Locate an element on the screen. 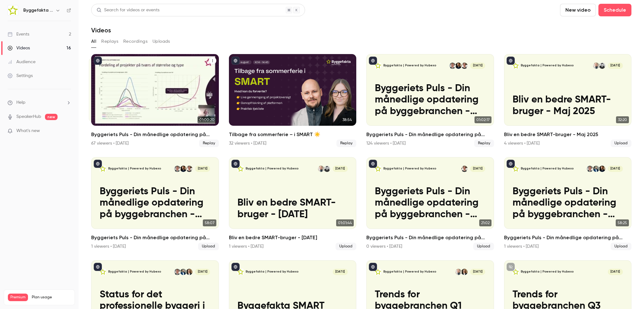 Image resolution: width=644 pixels, height=309 pixels. a: Byggeriets Puls - Din månedlige opdatering på byggebranchen - Februar 2025Byggefakta | Powered ... is located at coordinates (568, 204).